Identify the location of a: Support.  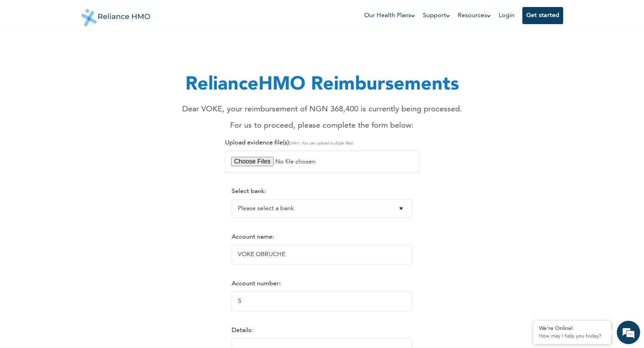
(437, 16).